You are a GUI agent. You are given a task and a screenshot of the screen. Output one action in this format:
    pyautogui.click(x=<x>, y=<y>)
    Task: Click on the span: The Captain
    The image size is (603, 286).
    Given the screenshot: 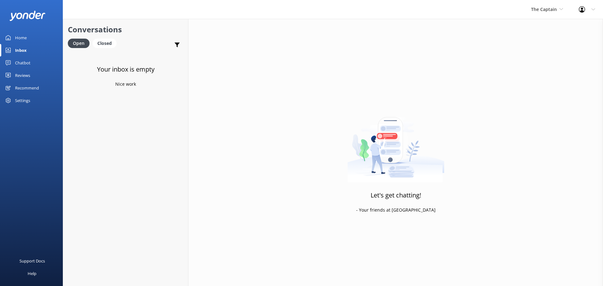 What is the action you would take?
    pyautogui.click(x=544, y=9)
    